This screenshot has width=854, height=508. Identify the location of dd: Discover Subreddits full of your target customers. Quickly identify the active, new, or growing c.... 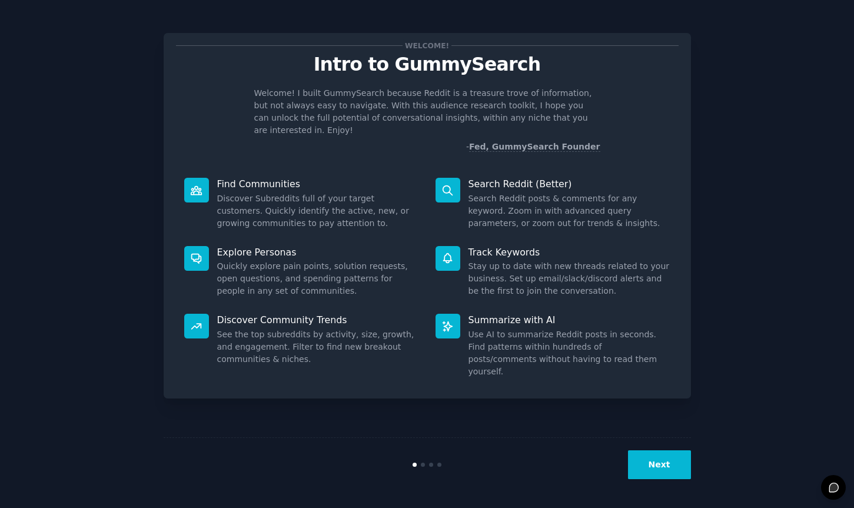
(318, 211).